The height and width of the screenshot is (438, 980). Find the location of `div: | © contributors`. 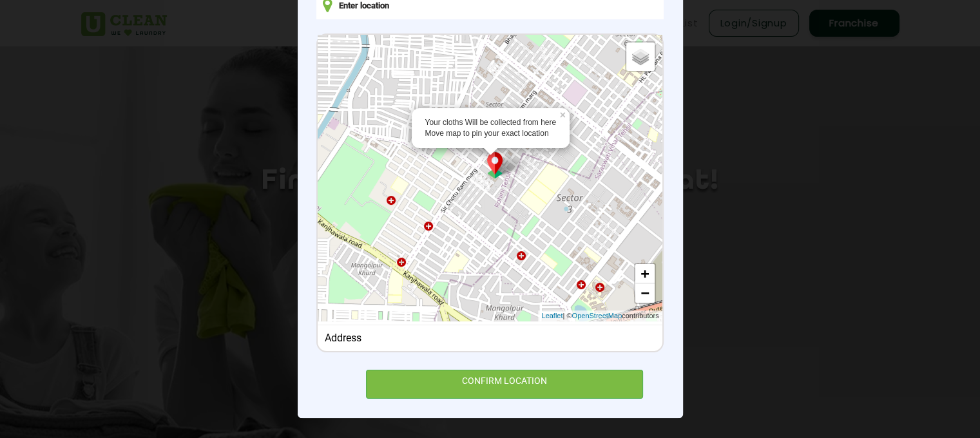

div: | © contributors is located at coordinates (600, 315).